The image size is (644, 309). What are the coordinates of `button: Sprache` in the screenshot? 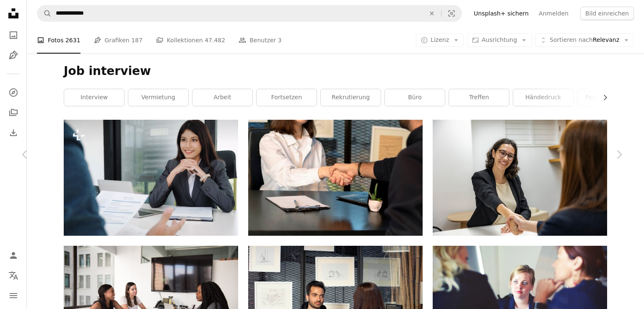 It's located at (13, 276).